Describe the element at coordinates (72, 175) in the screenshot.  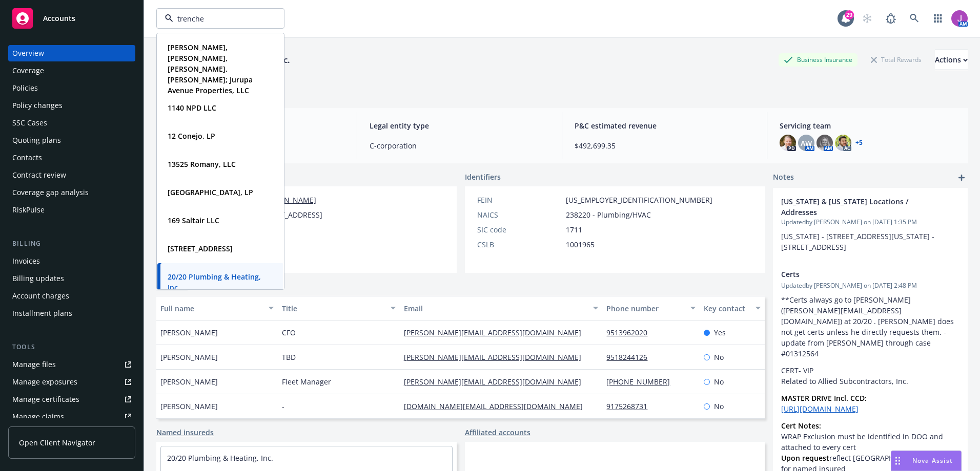
I see `a: Contract review` at that location.